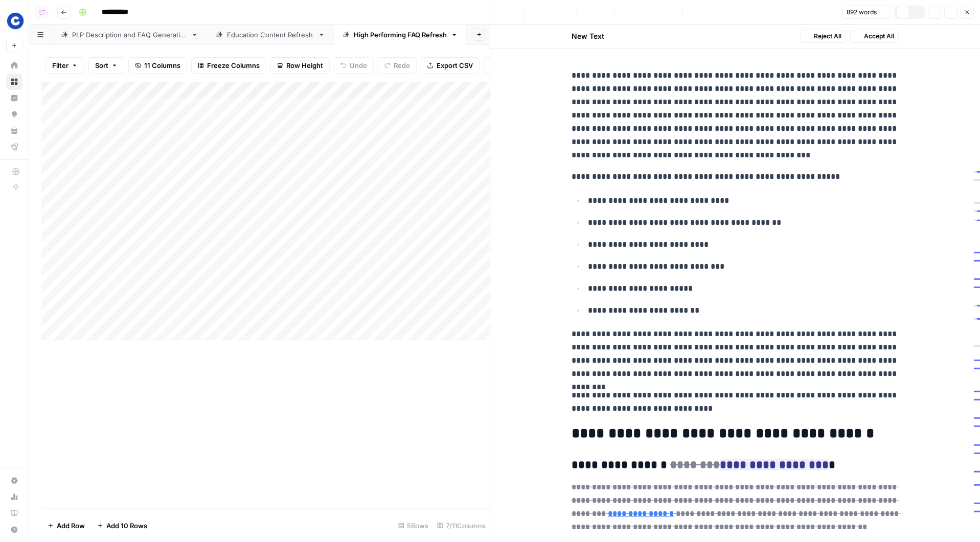 The width and height of the screenshot is (980, 542). Describe the element at coordinates (397, 65) in the screenshot. I see `button: Redo` at that location.